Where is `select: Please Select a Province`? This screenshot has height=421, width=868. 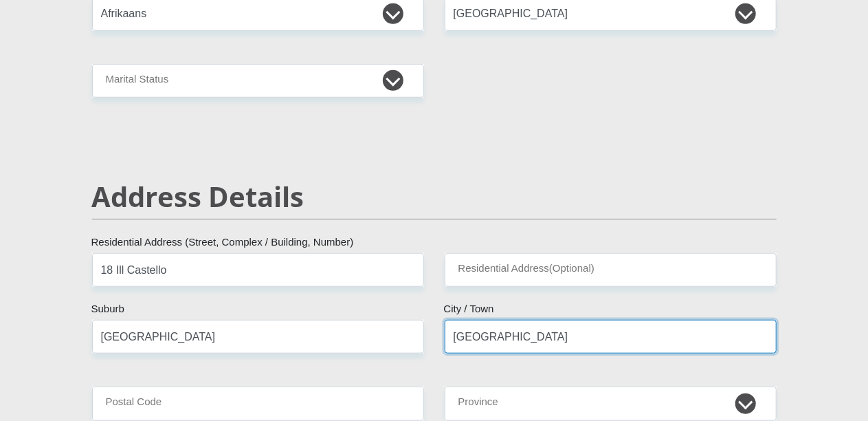 select: Please Select a Province is located at coordinates (611, 403).